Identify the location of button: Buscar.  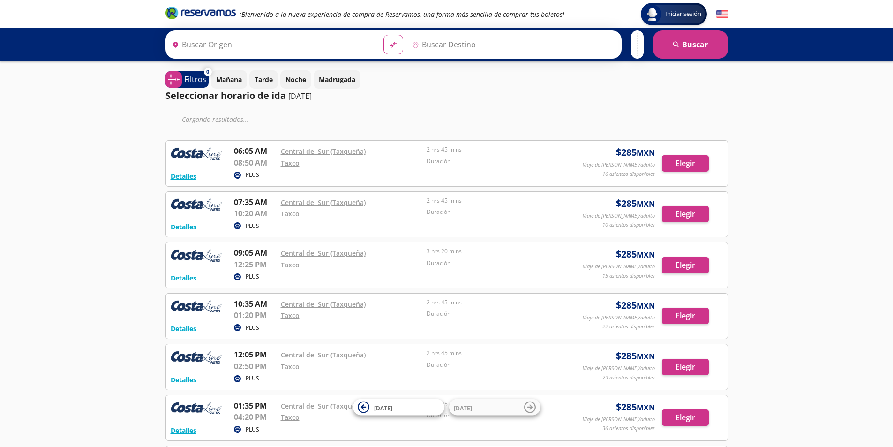
(690, 45).